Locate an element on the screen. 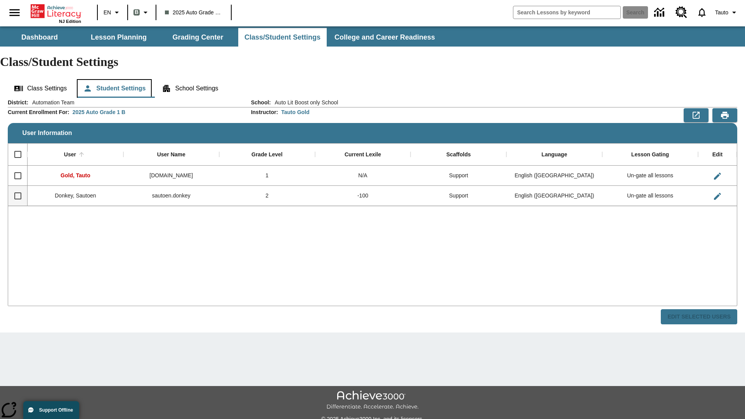 This screenshot has width=745, height=419. div: User Name is located at coordinates (171, 155).